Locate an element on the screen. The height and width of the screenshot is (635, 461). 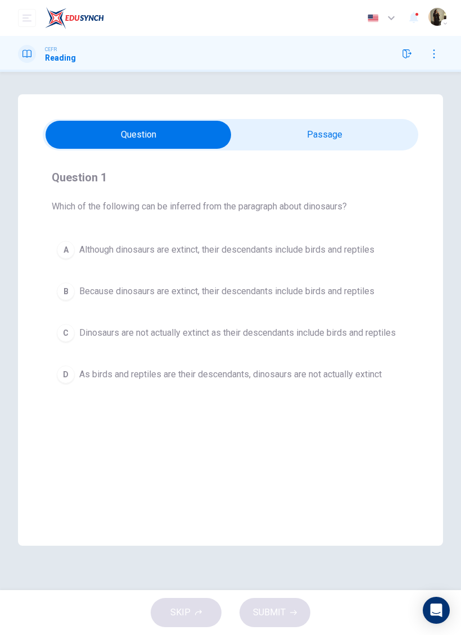
span: CEFR is located at coordinates (51, 49).